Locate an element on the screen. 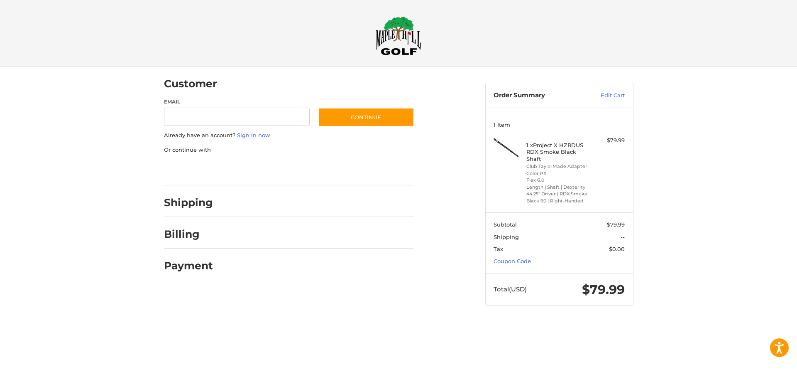 This screenshot has height=382, width=797. li: Flex 6.0 is located at coordinates (558, 180).